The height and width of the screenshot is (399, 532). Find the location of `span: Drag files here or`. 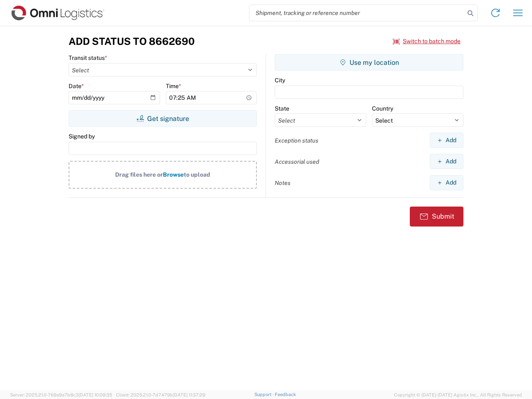

span: Drag files here or is located at coordinates (139, 175).